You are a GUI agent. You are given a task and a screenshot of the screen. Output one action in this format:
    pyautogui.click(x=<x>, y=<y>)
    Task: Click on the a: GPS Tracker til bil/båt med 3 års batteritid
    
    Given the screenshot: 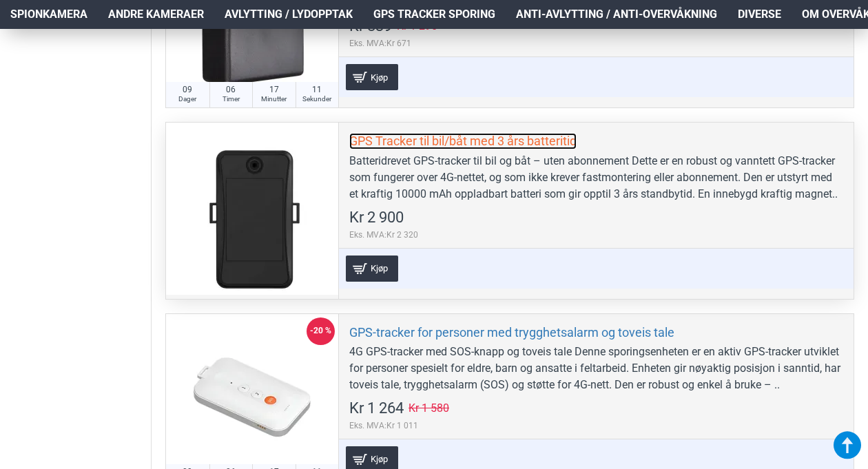 What is the action you would take?
    pyautogui.click(x=463, y=140)
    